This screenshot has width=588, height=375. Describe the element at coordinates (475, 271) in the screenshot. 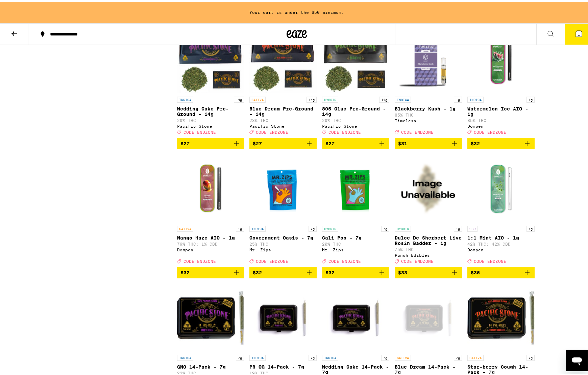

I see `span: $35` at that location.